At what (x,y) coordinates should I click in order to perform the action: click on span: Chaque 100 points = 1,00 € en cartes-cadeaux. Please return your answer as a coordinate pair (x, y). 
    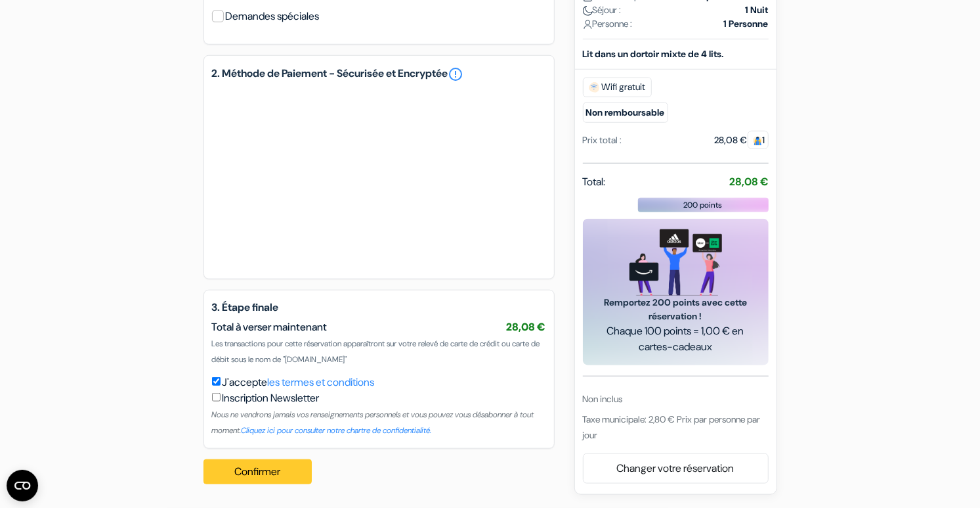
    Looking at the image, I should click on (676, 339).